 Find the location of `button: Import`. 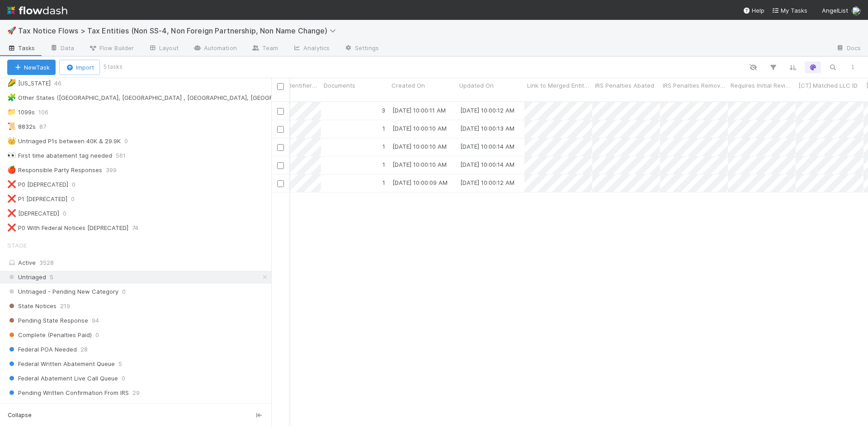

button: Import is located at coordinates (80, 67).